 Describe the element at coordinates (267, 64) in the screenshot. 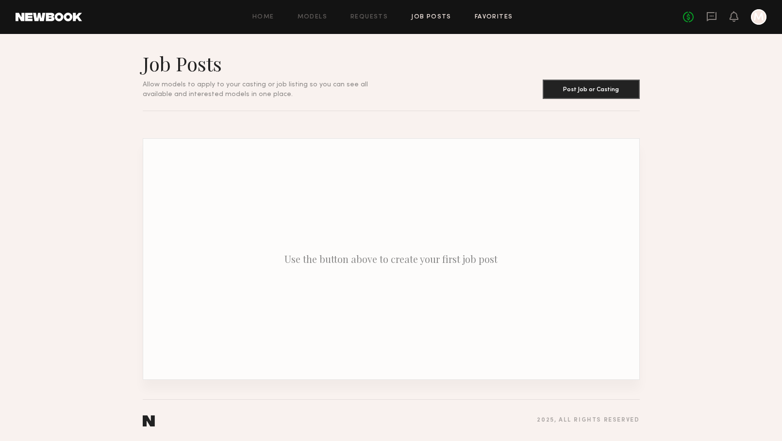

I see `h1: Job Posts` at that location.